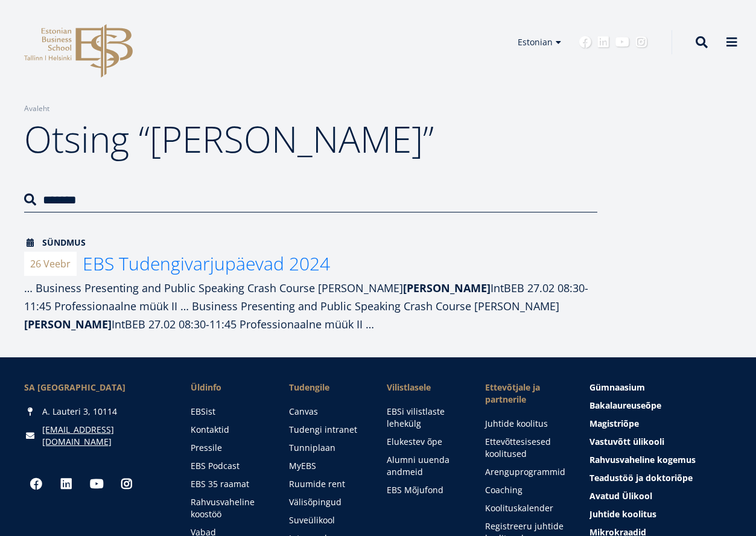 This screenshot has height=536, width=756. I want to click on a: Kontaktid, so click(228, 430).